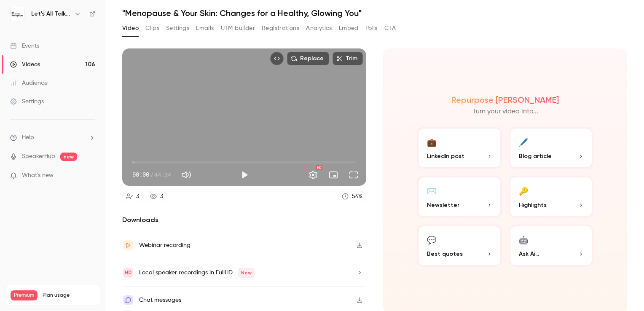 The height and width of the screenshot is (311, 644). I want to click on button: Full screen, so click(353, 175).